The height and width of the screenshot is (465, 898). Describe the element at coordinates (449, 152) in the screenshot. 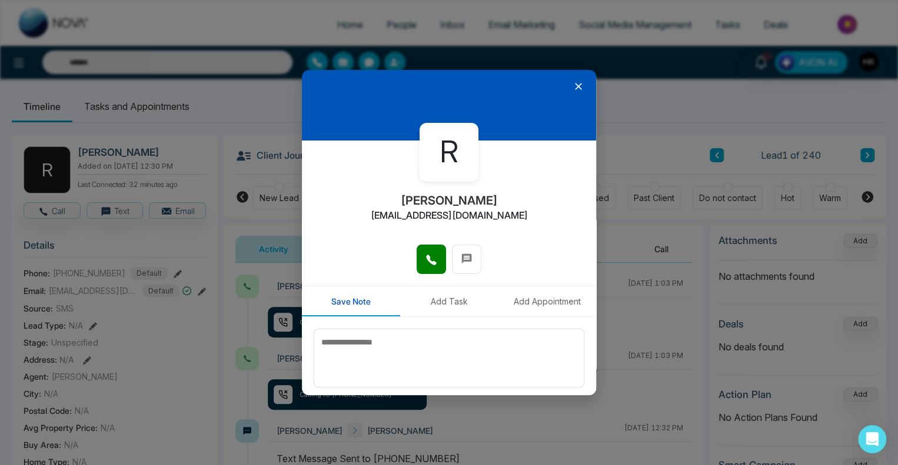

I see `span: R` at that location.